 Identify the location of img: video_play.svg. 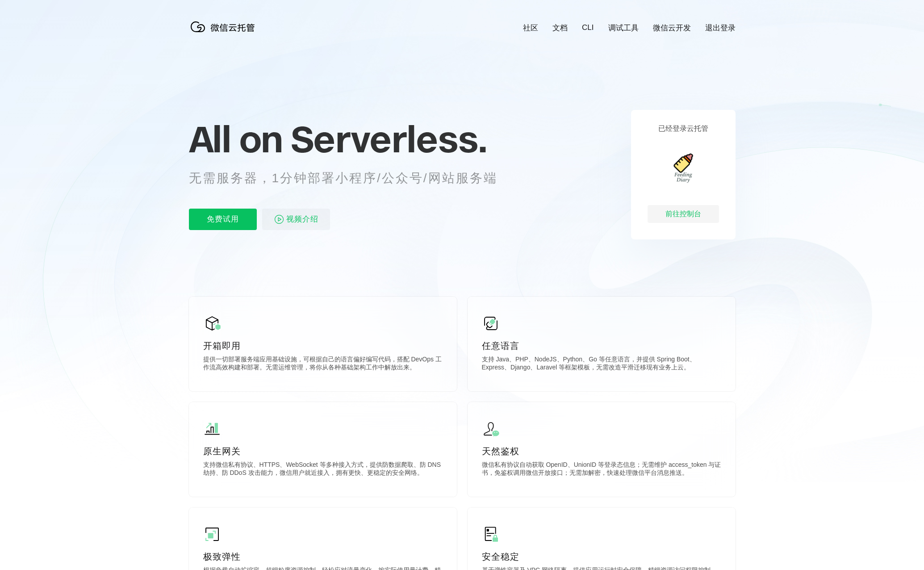
(279, 219).